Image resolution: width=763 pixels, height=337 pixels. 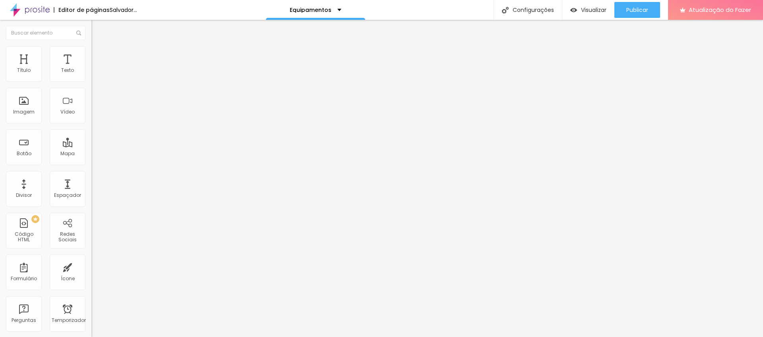 What do you see at coordinates (24, 153) in the screenshot?
I see `font: Botão` at bounding box center [24, 153].